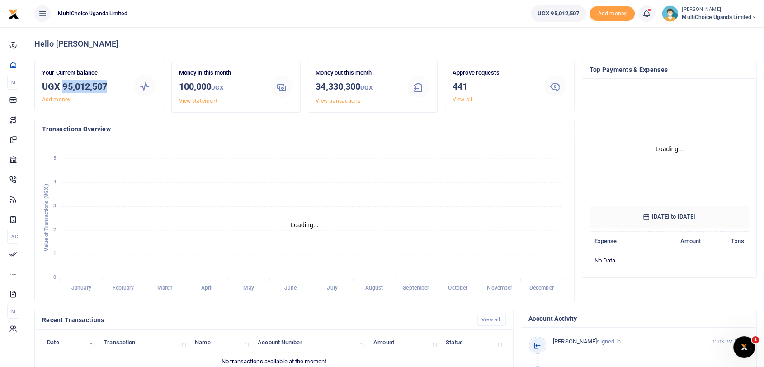 The height and width of the screenshot is (367, 764). I want to click on a: logo-small logo-large logo-large, so click(14, 13).